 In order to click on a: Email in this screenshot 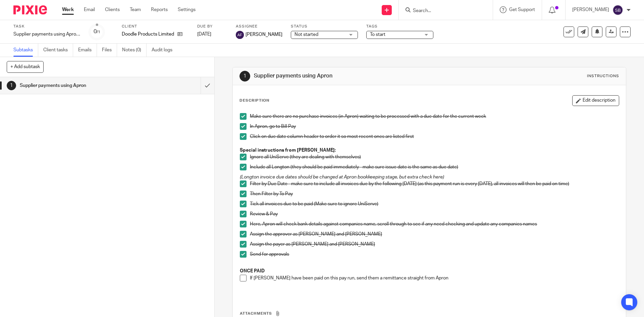, I will do `click(89, 10)`.